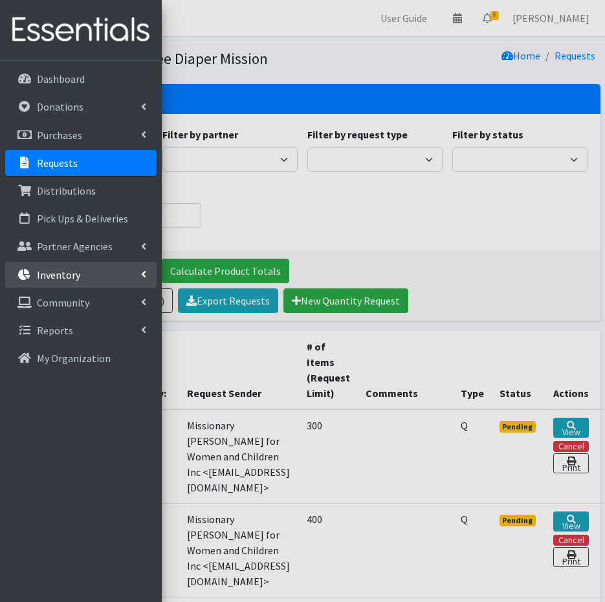 The width and height of the screenshot is (605, 602). What do you see at coordinates (58, 275) in the screenshot?
I see `p: Inventory` at bounding box center [58, 275].